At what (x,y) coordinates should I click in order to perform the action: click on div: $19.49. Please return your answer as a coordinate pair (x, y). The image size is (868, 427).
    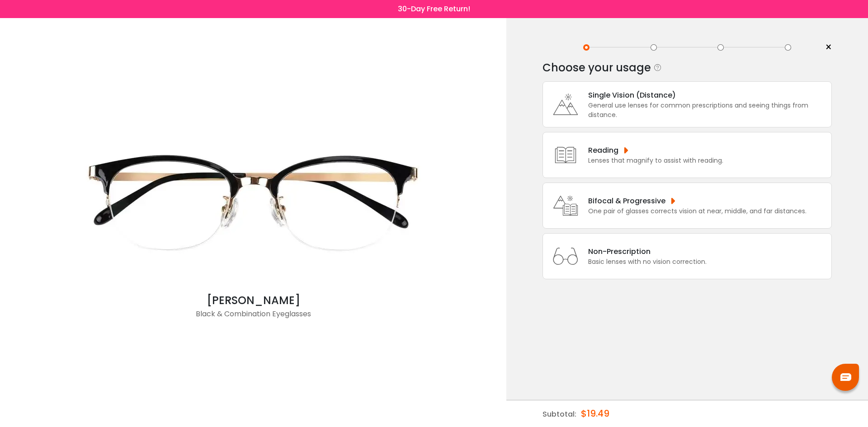
    Looking at the image, I should click on (595, 414).